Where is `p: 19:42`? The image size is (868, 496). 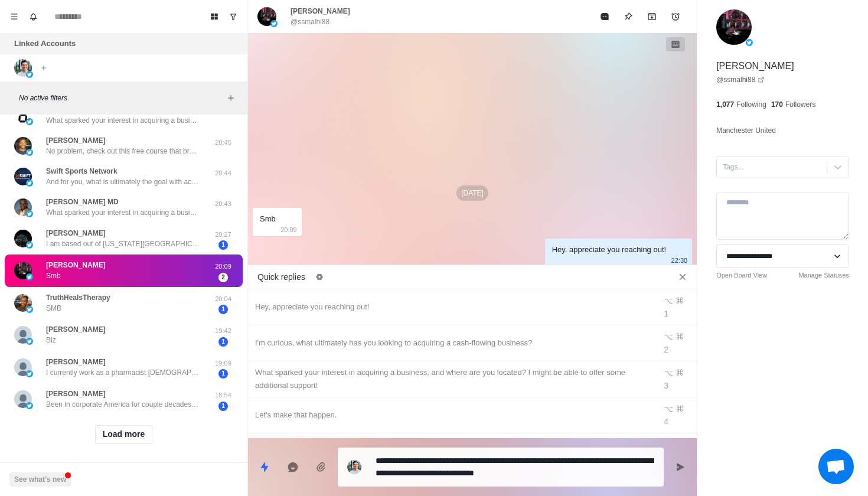
p: 19:42 is located at coordinates (223, 331).